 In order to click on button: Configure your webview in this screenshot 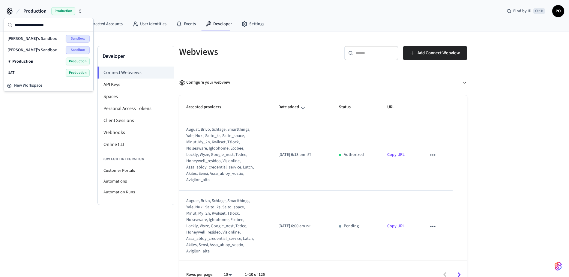, I will do `click(323, 83)`.